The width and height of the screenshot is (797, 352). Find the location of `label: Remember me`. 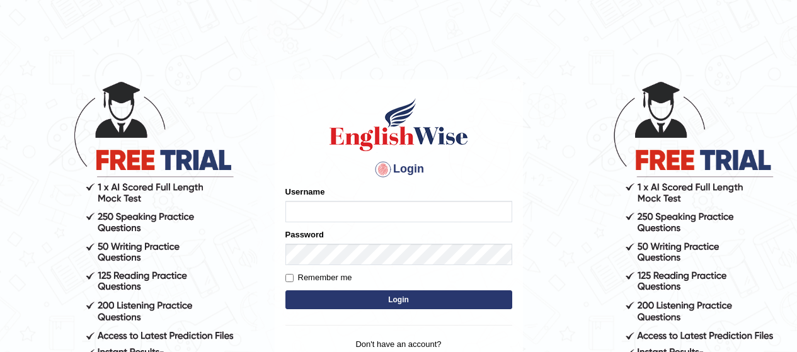

label: Remember me is located at coordinates (319, 278).